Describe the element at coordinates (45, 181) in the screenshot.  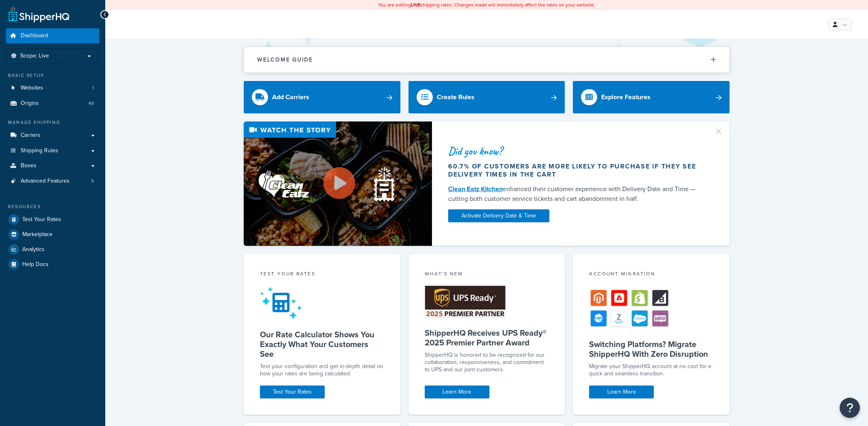
I see `span: Advanced Features` at that location.